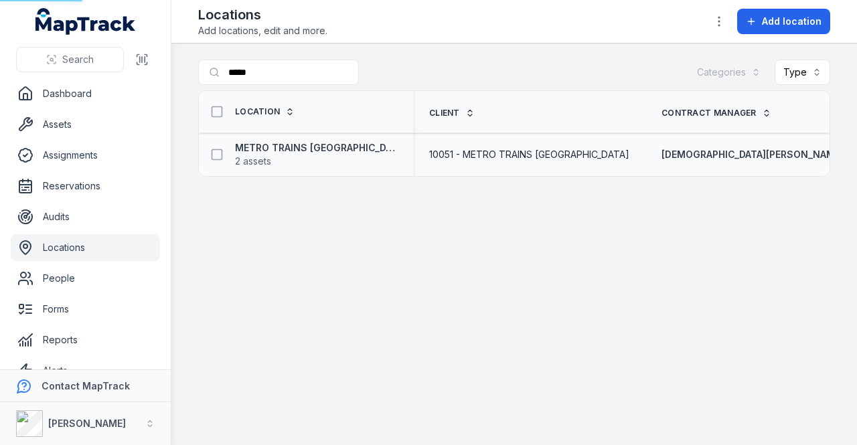 The width and height of the screenshot is (857, 445). Describe the element at coordinates (85, 124) in the screenshot. I see `a: Assets` at that location.